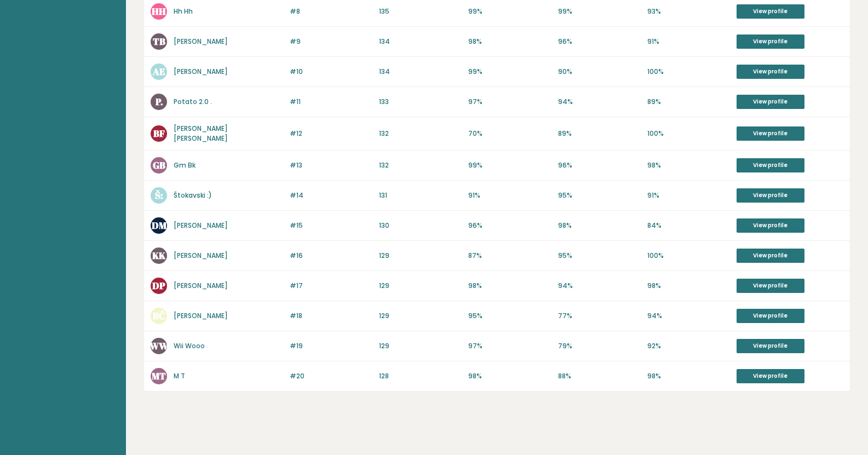 The width and height of the screenshot is (868, 455). Describe the element at coordinates (193, 101) in the screenshot. I see `a: Potato 2.0 .` at that location.